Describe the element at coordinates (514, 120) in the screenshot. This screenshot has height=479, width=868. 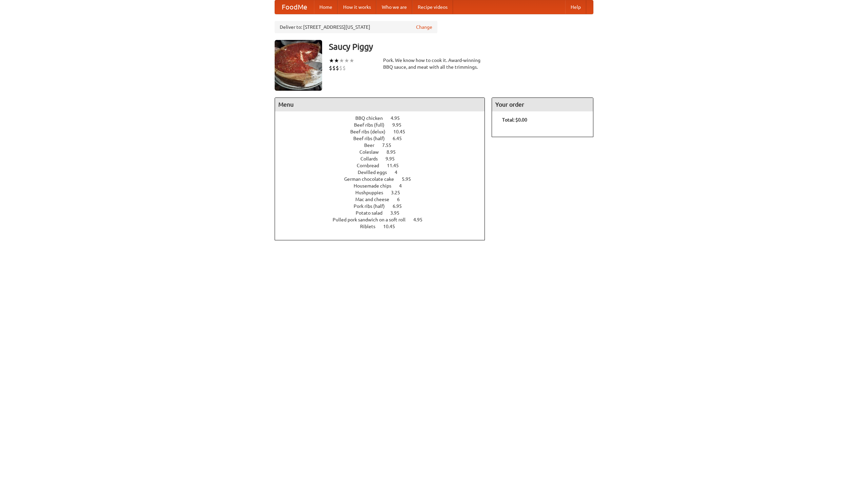
I see `b: Total: $0.00` at that location.